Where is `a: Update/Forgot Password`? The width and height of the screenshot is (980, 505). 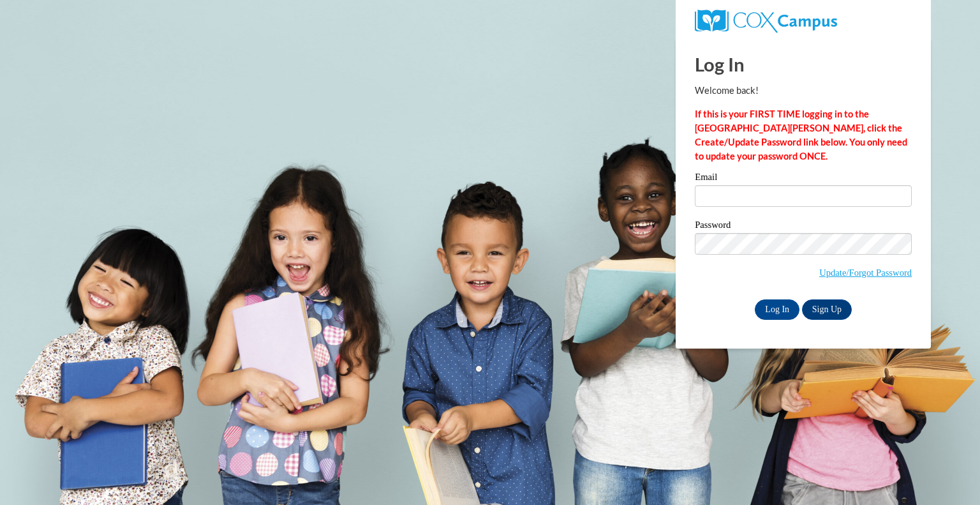
a: Update/Forgot Password is located at coordinates (865, 273).